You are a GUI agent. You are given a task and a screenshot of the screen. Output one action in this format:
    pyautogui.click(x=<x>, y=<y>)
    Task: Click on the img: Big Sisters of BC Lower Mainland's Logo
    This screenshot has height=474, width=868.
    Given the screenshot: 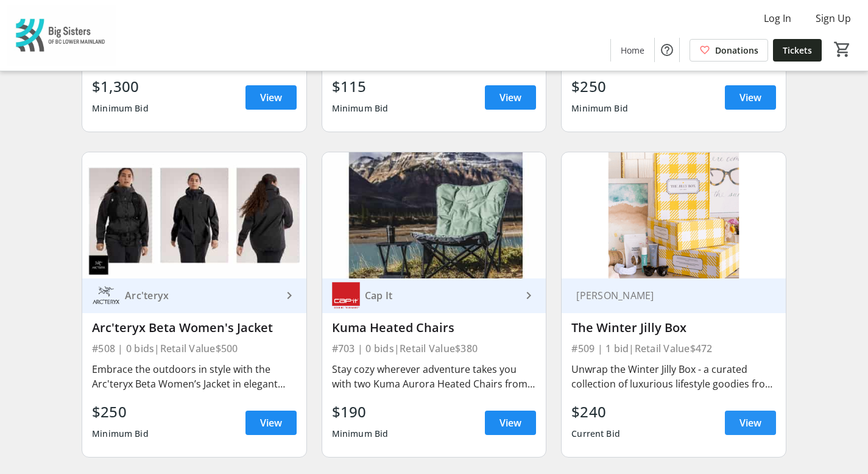 What is the action you would take?
    pyautogui.click(x=62, y=36)
    